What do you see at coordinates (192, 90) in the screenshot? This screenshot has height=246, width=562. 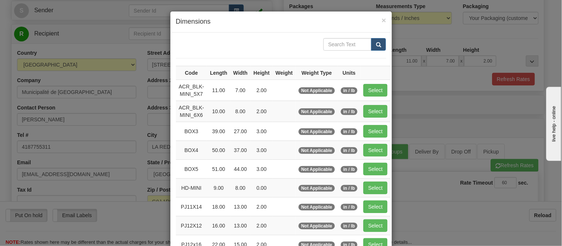 I see `td: ACR_BLK-MINI_5X7` at bounding box center [192, 90].